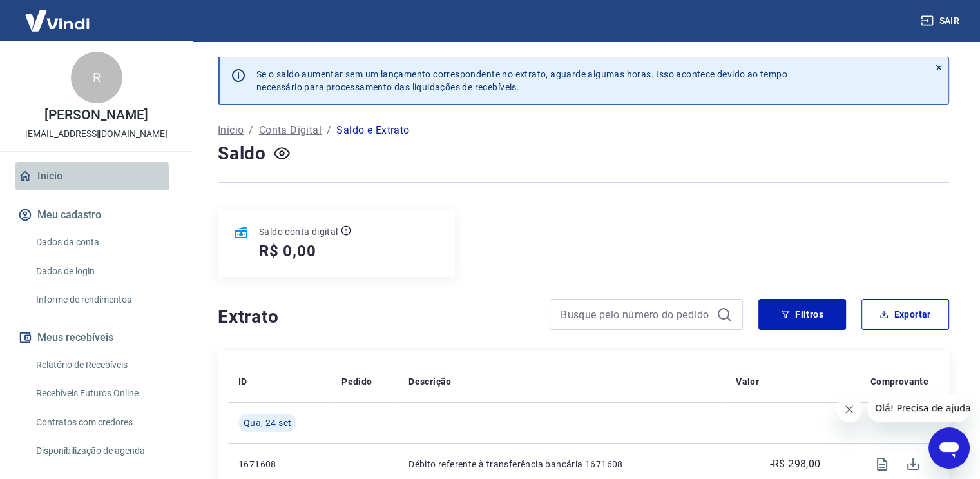  Describe the element at coordinates (900, 381) in the screenshot. I see `p: Comprovante` at that location.